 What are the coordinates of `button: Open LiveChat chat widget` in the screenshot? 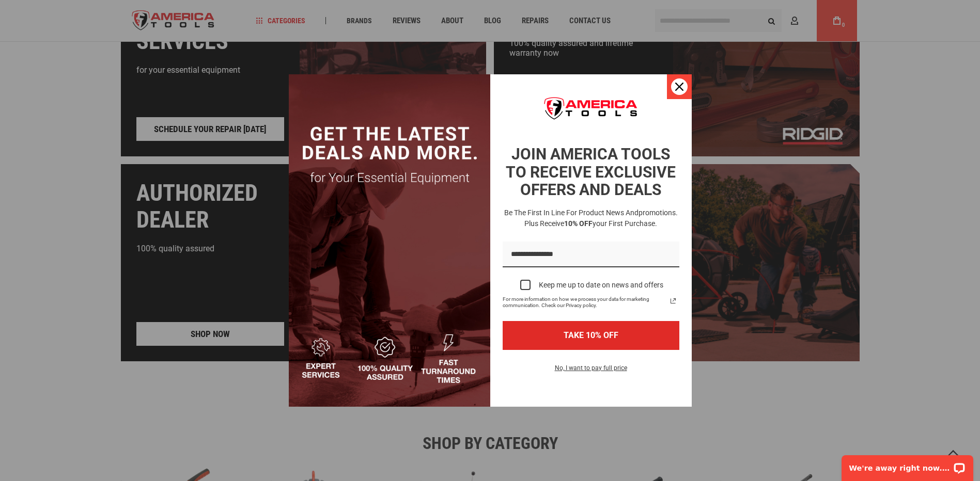 It's located at (125, 20).